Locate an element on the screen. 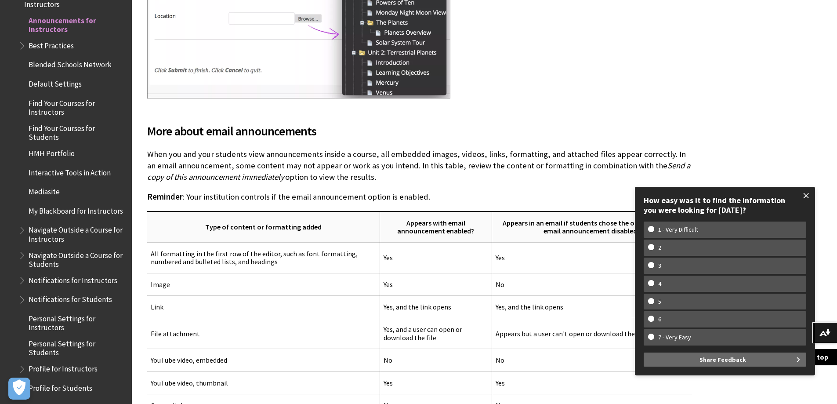 The width and height of the screenshot is (837, 404). span: Notifications for Students is located at coordinates (70, 298).